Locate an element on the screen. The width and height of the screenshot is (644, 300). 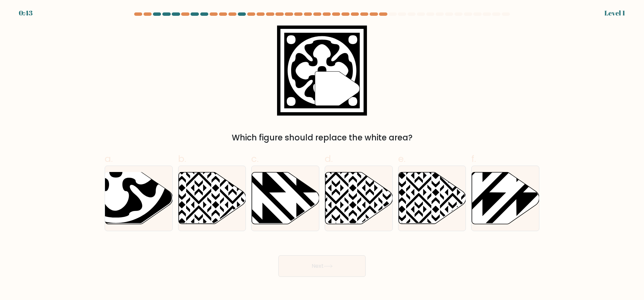
span: e. is located at coordinates (402, 159).